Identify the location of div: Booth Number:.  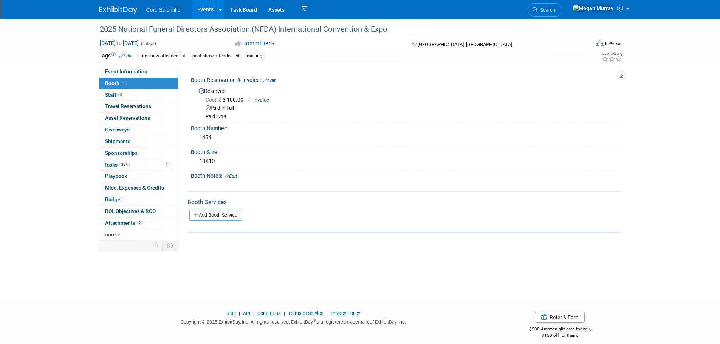
(406, 127).